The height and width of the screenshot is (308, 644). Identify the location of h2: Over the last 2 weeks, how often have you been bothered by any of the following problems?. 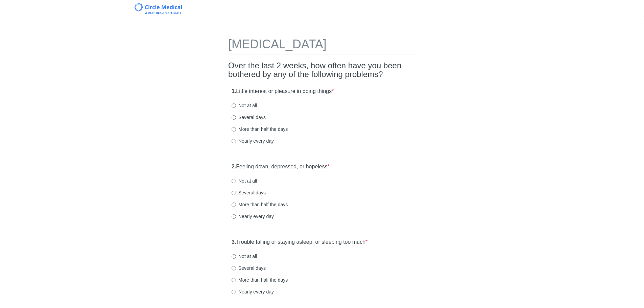
(322, 70).